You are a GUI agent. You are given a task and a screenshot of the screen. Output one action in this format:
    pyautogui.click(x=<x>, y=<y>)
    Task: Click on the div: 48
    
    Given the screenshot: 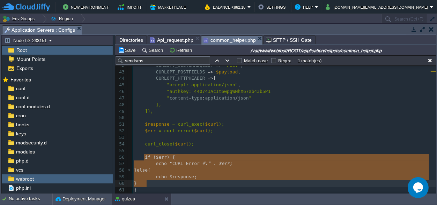 What is the action you would take?
    pyautogui.click(x=121, y=105)
    